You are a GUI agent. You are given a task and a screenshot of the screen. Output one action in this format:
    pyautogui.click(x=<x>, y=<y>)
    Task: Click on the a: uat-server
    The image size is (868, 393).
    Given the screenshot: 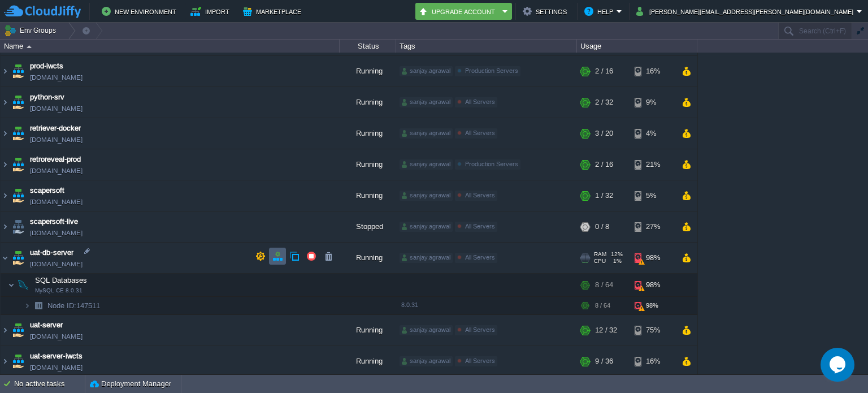 What is the action you would take?
    pyautogui.click(x=47, y=325)
    